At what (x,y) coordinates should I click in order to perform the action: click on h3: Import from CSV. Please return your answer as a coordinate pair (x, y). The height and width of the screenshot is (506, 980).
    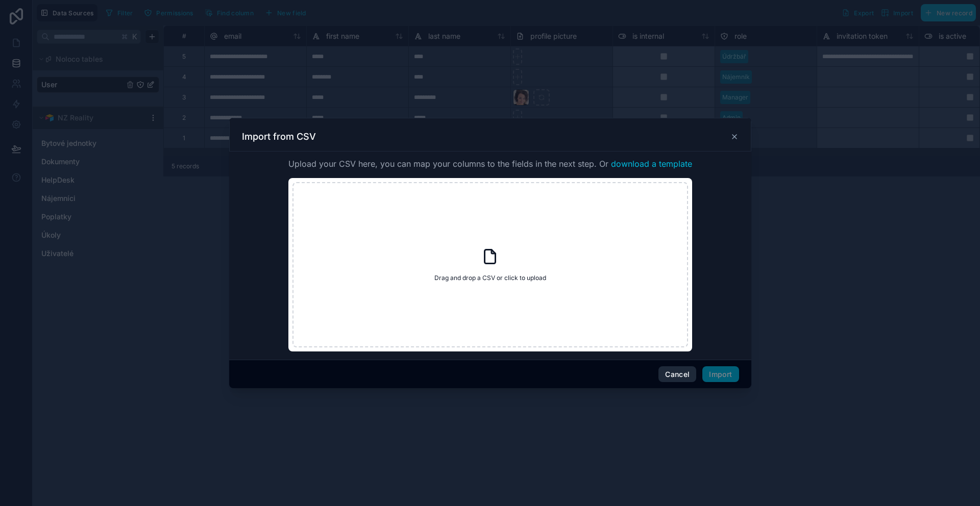
    Looking at the image, I should click on (279, 137).